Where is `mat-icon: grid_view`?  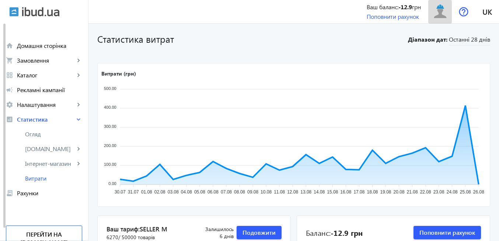 mat-icon: grid_view is located at coordinates (10, 75).